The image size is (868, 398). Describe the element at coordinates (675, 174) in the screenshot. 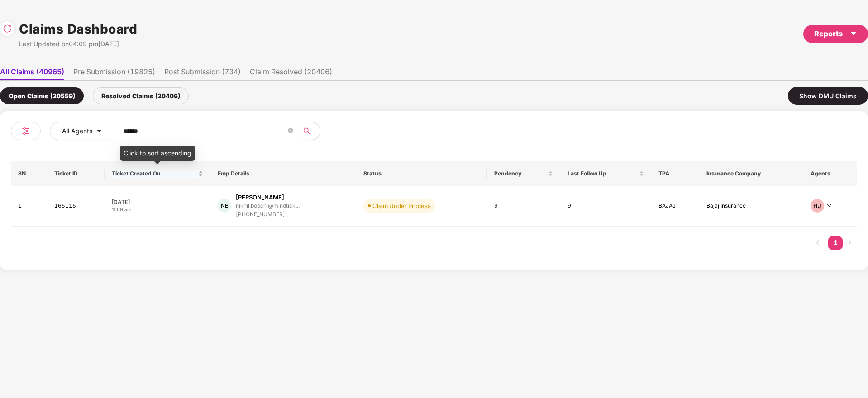

I see `th: TPA` at that location.